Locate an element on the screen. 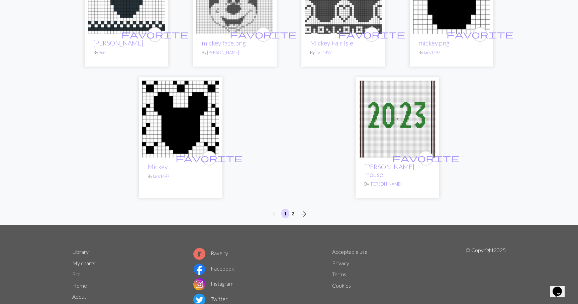  a: Mickey Fair Isle is located at coordinates (332, 43).